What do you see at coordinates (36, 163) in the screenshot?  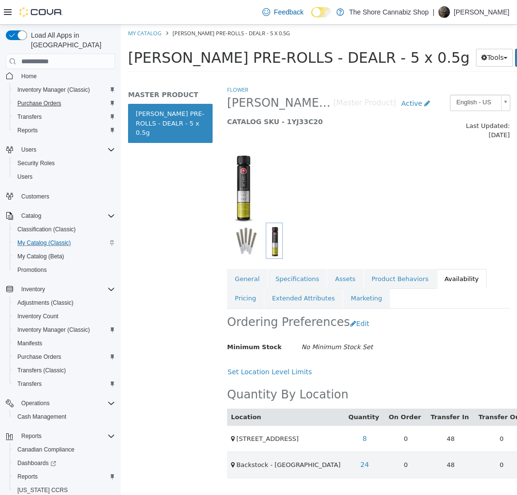 I see `a: Security Roles` at bounding box center [36, 163].